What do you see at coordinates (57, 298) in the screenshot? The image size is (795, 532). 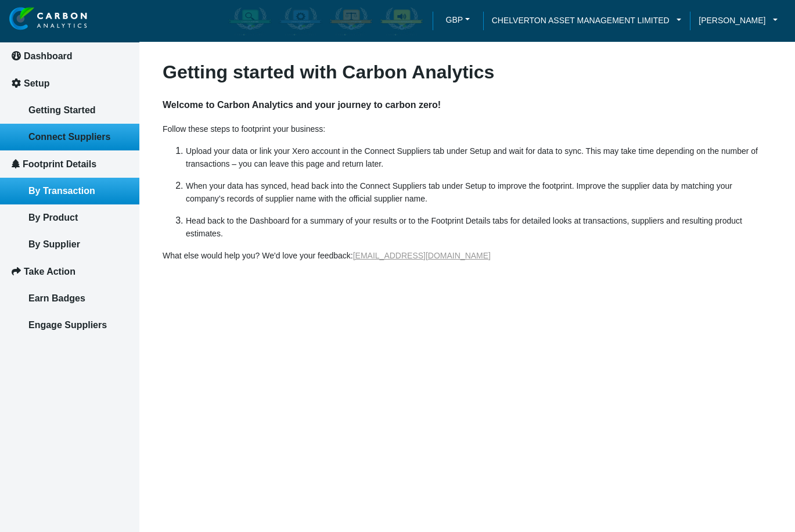 I see `span: Earn Badges` at bounding box center [57, 298].